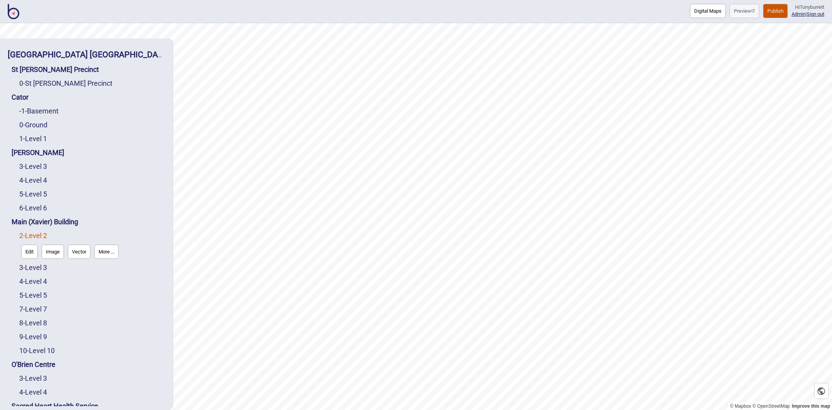  What do you see at coordinates (740, 406) in the screenshot?
I see `a: Mapbox` at bounding box center [740, 406].